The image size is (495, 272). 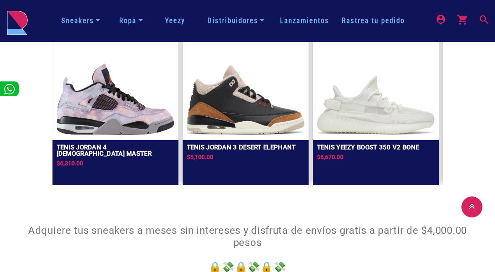 I want to click on a: Distribuidores, so click(x=236, y=21).